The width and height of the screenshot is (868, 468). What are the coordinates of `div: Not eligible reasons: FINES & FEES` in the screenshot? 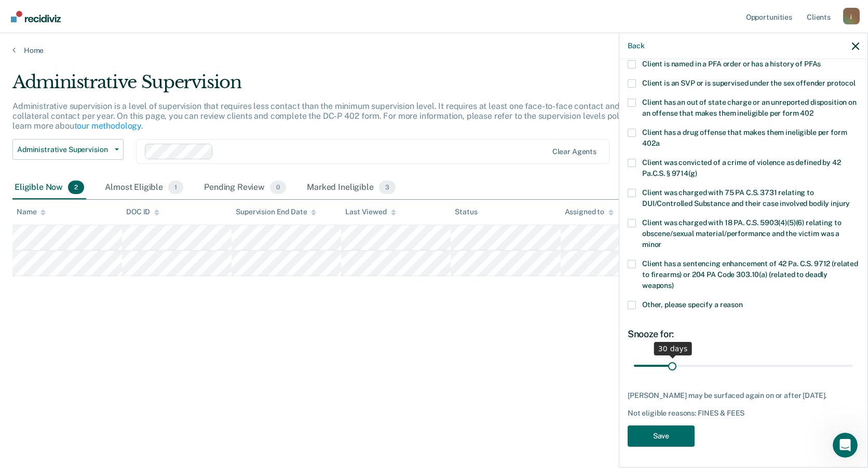 It's located at (743, 413).